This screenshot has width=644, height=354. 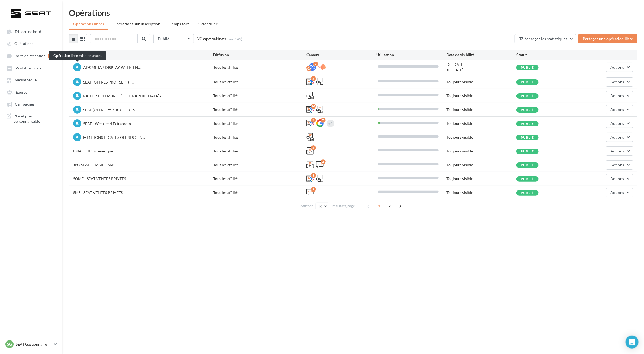 What do you see at coordinates (35, 119) in the screenshot?
I see `span: PLV et print personnalisable` at bounding box center [35, 119].